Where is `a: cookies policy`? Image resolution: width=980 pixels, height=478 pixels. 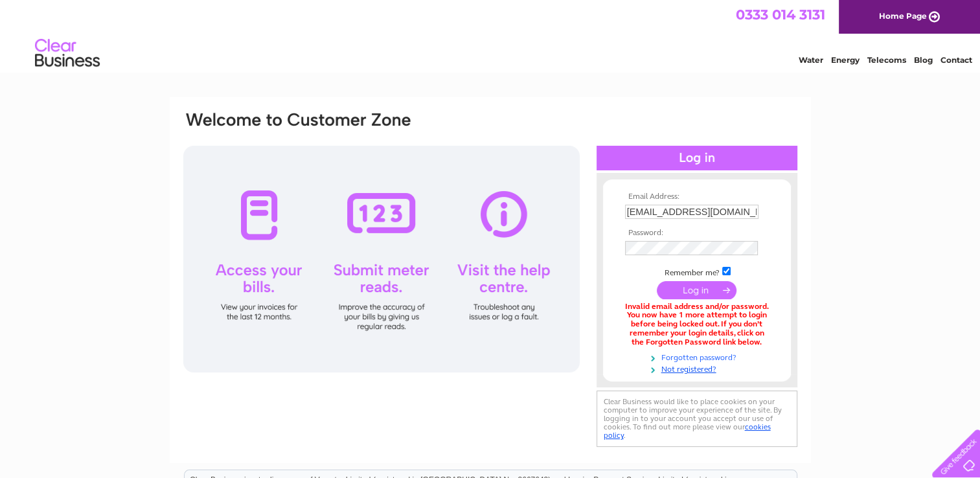
a: cookies policy is located at coordinates (687, 431).